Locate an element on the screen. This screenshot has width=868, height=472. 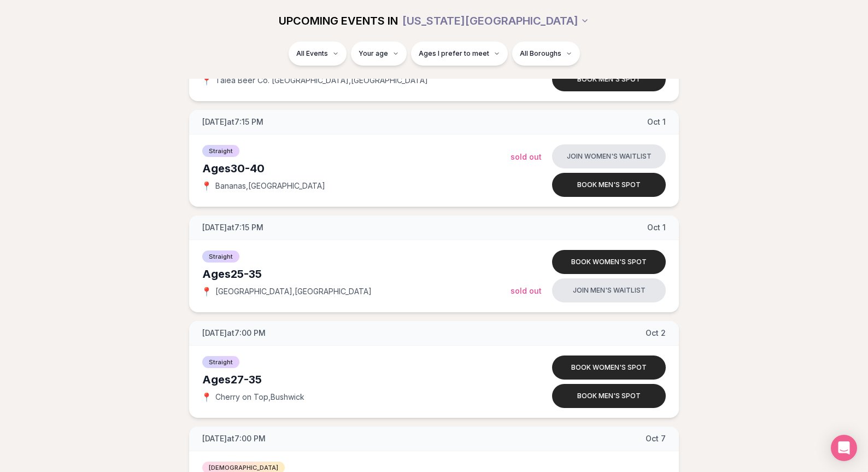
span: Your age is located at coordinates (374, 53).